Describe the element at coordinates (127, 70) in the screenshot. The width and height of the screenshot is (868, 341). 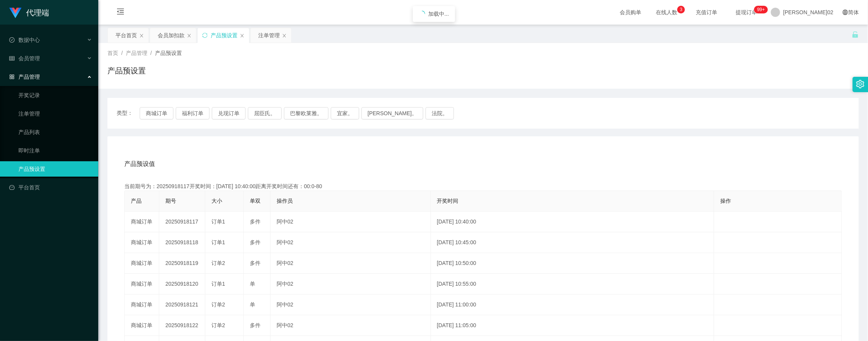
I see `h1: 产品预设置` at that location.